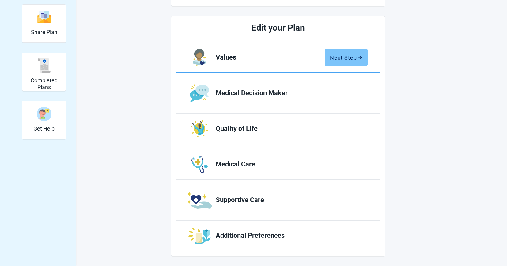 This screenshot has height=266, width=507. I want to click on a: Edit Additional Preferences section, so click(278, 235).